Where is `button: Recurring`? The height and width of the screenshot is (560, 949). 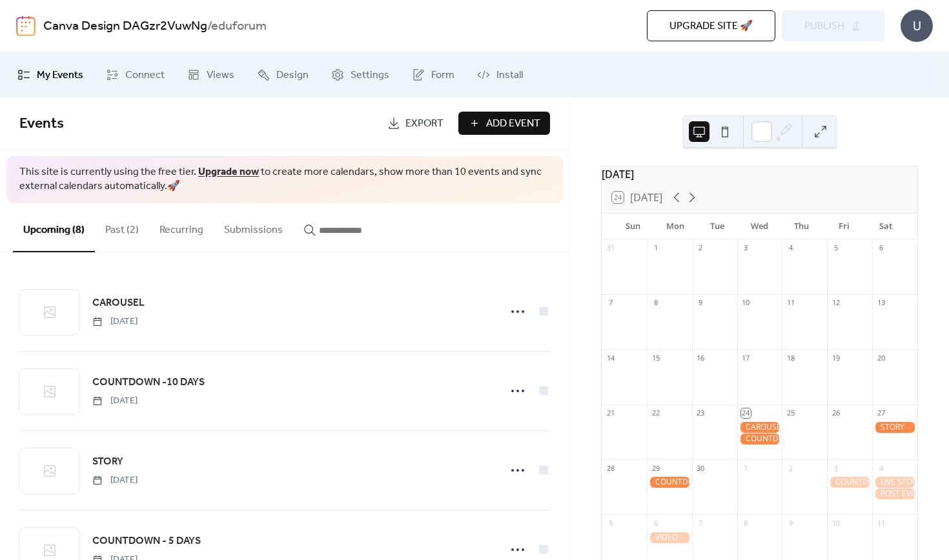 button: Recurring is located at coordinates (181, 227).